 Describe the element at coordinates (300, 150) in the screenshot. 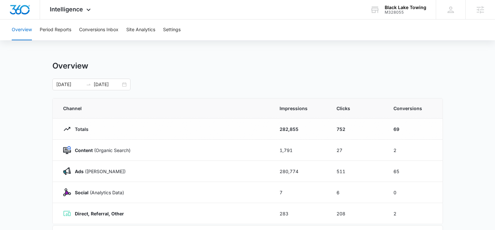

I see `td: 1,791` at that location.